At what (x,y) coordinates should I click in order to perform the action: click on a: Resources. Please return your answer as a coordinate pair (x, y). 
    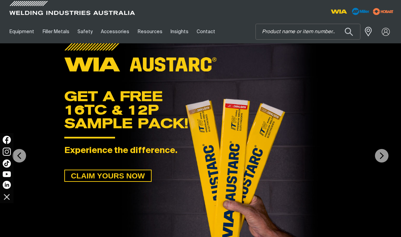
    Looking at the image, I should click on (150, 31).